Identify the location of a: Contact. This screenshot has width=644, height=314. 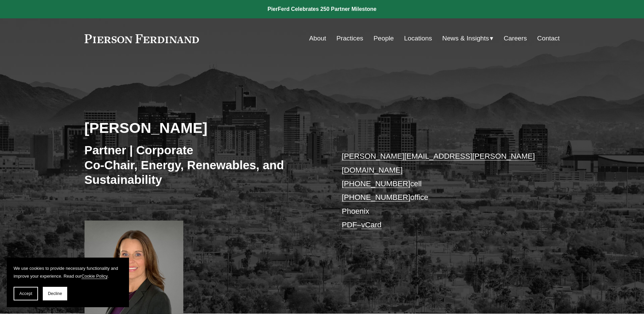
(548, 38).